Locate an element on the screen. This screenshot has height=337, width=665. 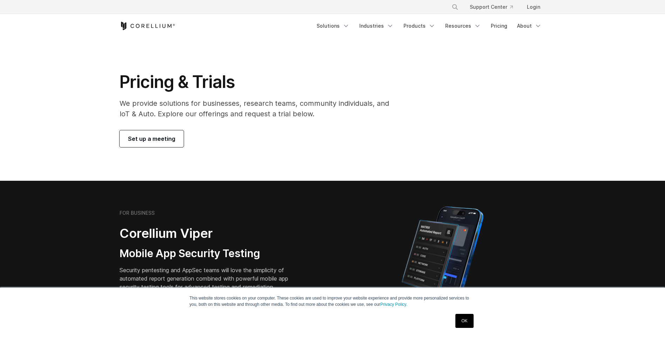
span: Set up a meeting is located at coordinates (152, 139).